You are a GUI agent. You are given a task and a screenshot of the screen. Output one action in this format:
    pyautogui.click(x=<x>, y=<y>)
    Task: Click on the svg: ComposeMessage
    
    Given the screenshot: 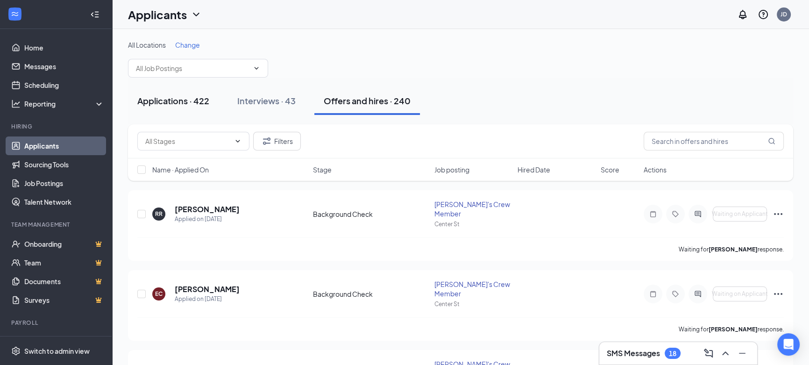 What is the action you would take?
    pyautogui.click(x=708, y=353)
    